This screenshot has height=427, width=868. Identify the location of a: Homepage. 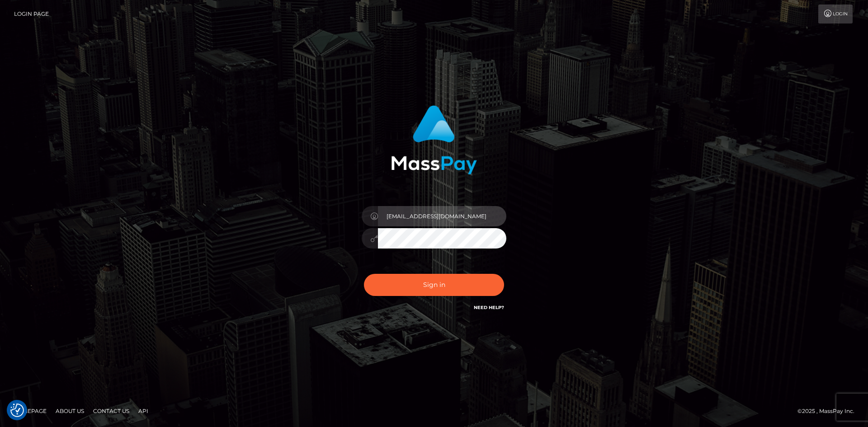
(30, 411).